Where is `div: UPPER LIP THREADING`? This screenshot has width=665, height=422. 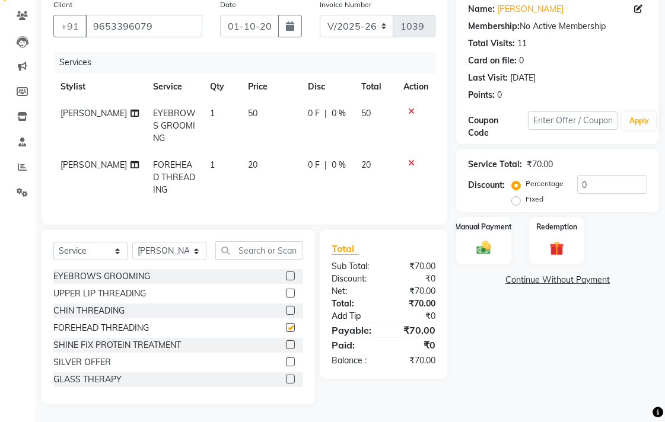
div: UPPER LIP THREADING is located at coordinates (100, 294).